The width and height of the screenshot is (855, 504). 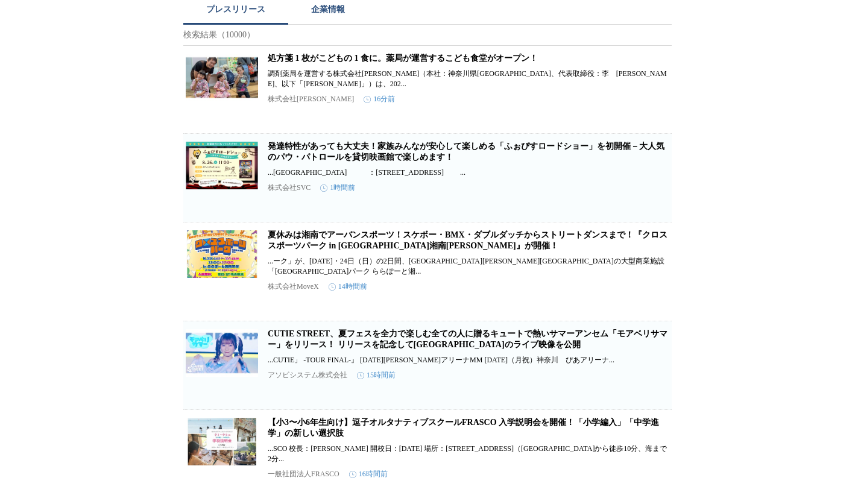 What do you see at coordinates (222, 254) in the screenshot?
I see `img: 夏休みは湘南でアーバンスポーツ！スケボー・BMX・ダブルダッチからストリートダンスまで！『クロススポーツパーク in ららぽーと湘南平塚』が開催！` at bounding box center [222, 254].